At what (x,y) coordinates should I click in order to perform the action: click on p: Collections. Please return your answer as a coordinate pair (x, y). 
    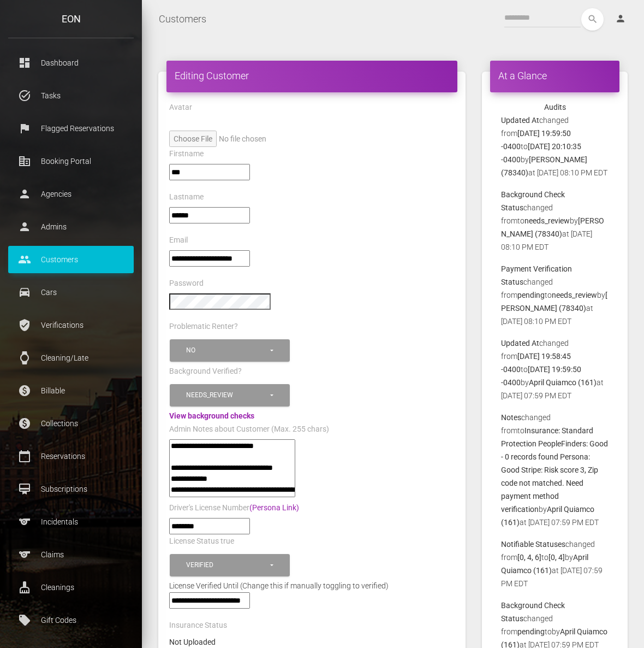
    Looking at the image, I should click on (71, 423).